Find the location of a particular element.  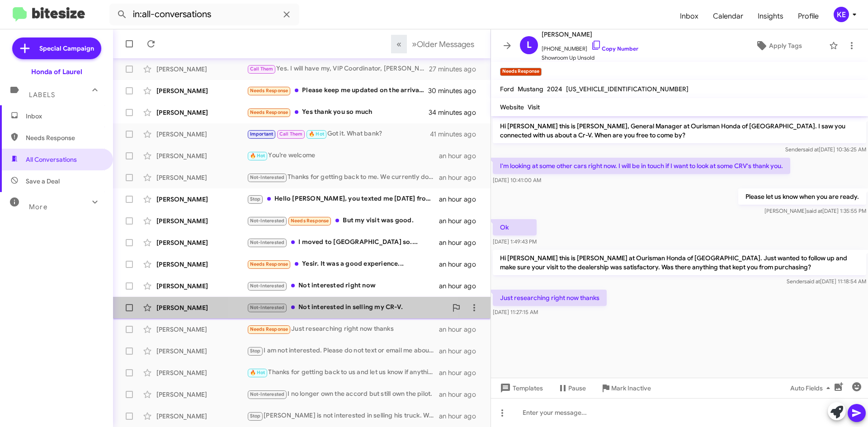

a: Profile is located at coordinates (809, 16).